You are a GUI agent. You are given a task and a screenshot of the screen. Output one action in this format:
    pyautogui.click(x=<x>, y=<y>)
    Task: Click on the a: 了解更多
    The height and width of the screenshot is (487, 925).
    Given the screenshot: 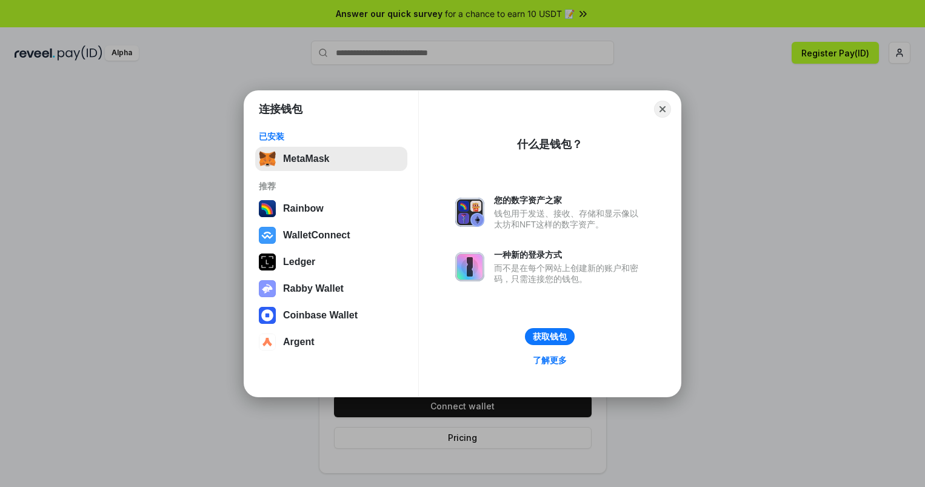 What is the action you would take?
    pyautogui.click(x=550, y=360)
    